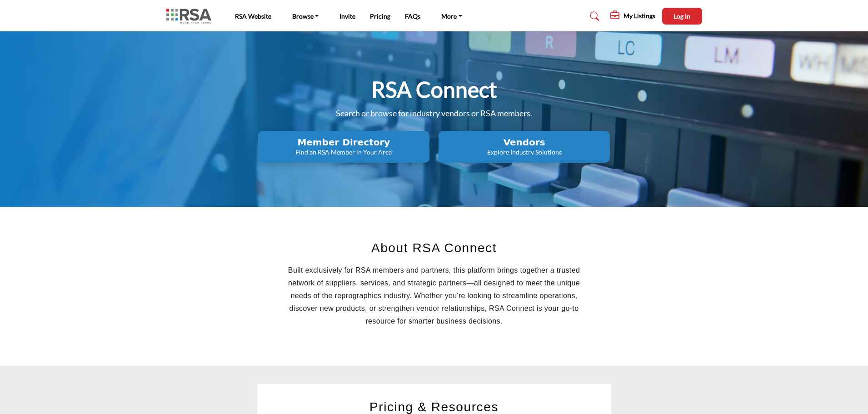  I want to click on h2: Vendors, so click(524, 142).